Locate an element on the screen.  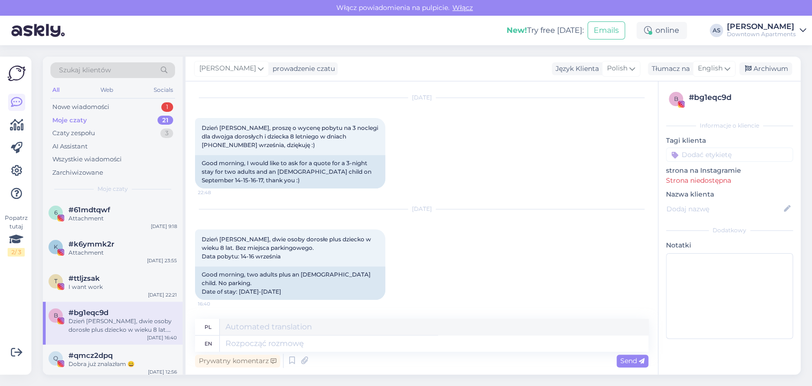
span: t is located at coordinates (56, 281).